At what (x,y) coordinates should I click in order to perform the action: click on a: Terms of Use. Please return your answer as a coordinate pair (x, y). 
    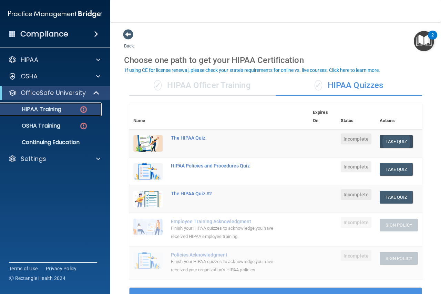
    Looking at the image, I should click on (23, 269).